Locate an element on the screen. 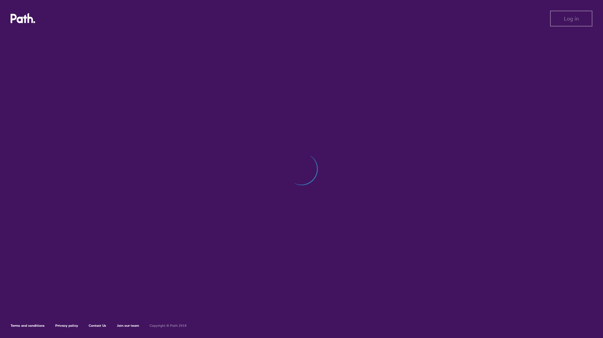  a: Contact Us is located at coordinates (97, 325).